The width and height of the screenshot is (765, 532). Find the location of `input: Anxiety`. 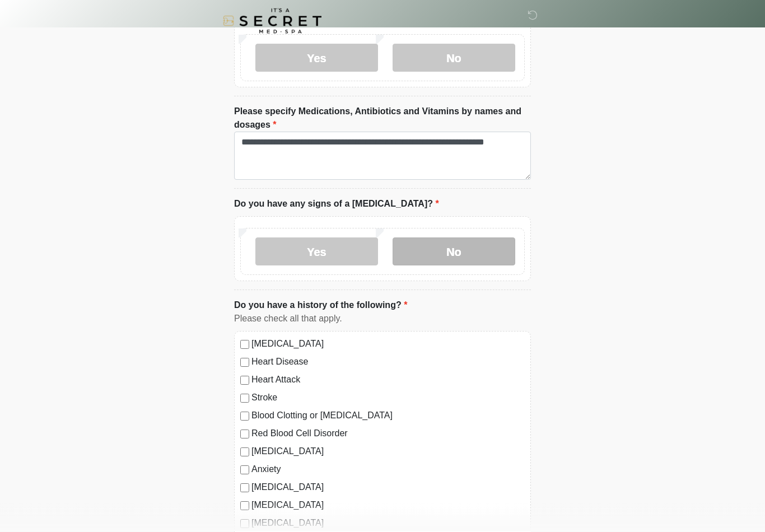

input: Anxiety is located at coordinates (245, 471).